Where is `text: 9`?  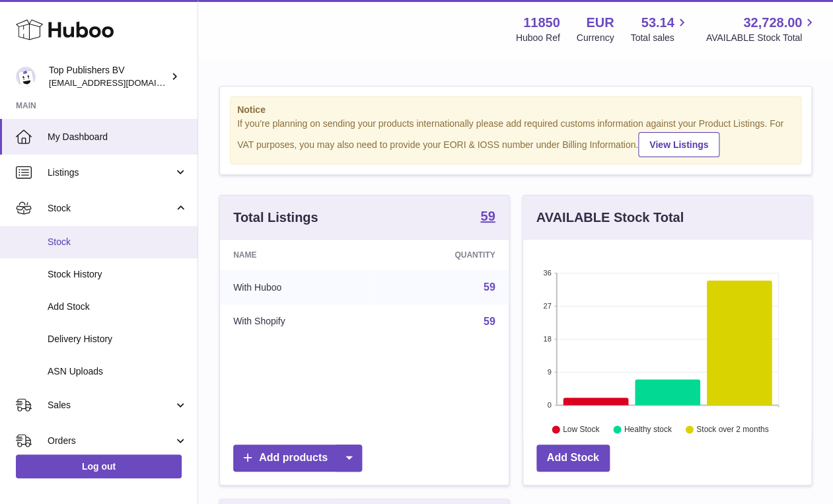 text: 9 is located at coordinates (548, 372).